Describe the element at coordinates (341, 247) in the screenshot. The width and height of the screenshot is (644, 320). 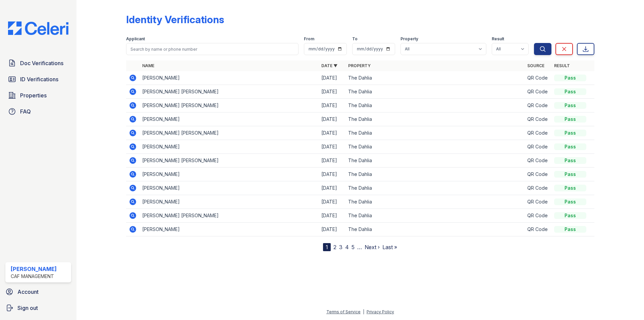
I see `a: 3` at that location.